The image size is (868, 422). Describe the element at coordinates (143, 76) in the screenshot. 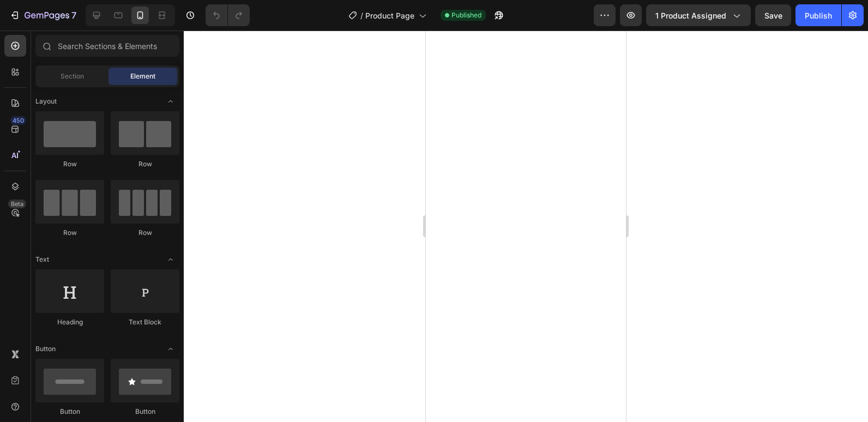

I see `span: Element` at that location.